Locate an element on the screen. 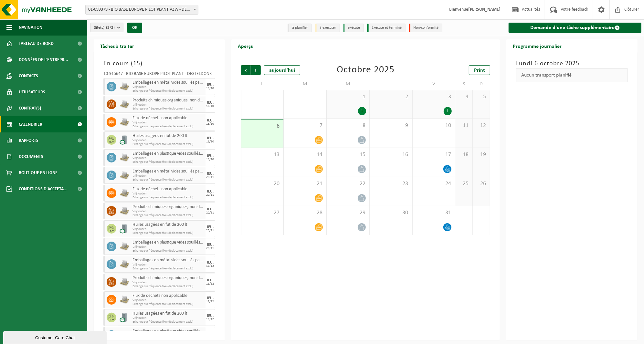 This screenshot has height=344, width=644. div: Octobre 2025 is located at coordinates (366, 70).